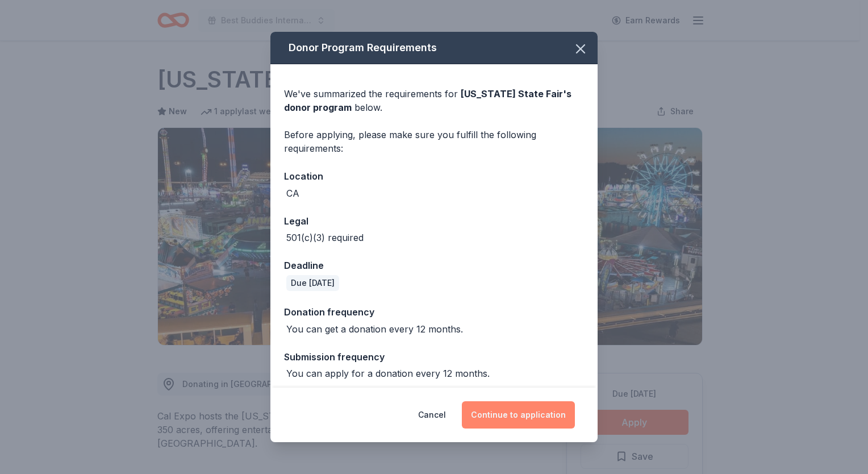  I want to click on button: Cancel, so click(432, 415).